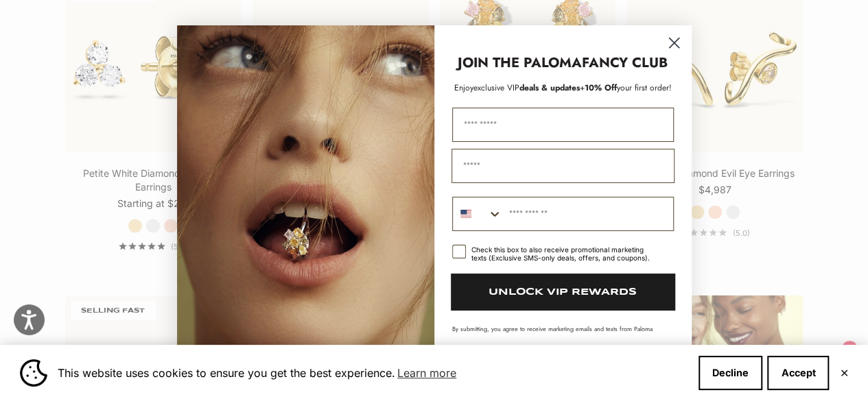 This screenshot has height=401, width=868. I want to click on img: Loading..., so click(305, 201).